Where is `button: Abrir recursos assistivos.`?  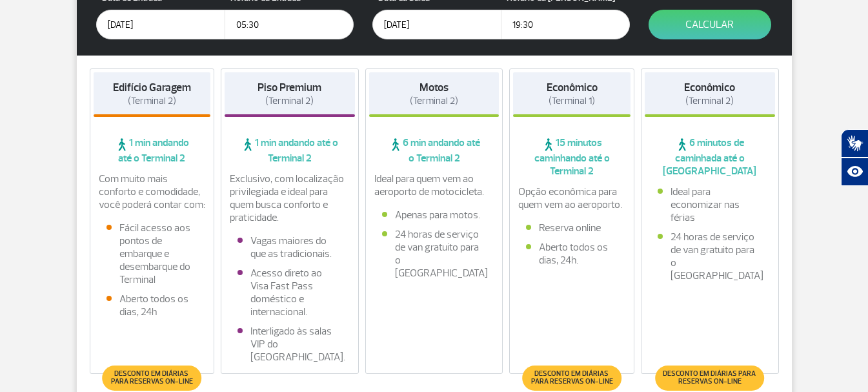
button: Abrir recursos assistivos. is located at coordinates (854, 172).